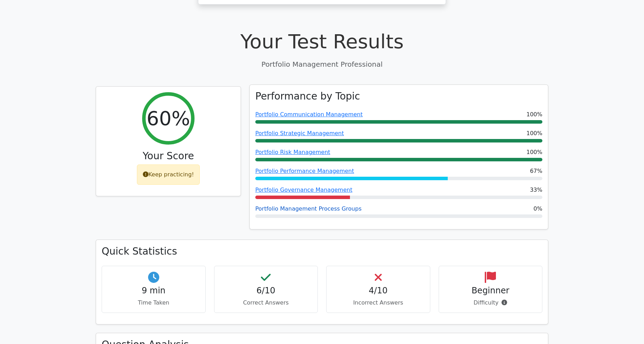 Image resolution: width=644 pixels, height=344 pixels. Describe the element at coordinates (300, 133) in the screenshot. I see `a: Portfolio Strategic Management` at that location.